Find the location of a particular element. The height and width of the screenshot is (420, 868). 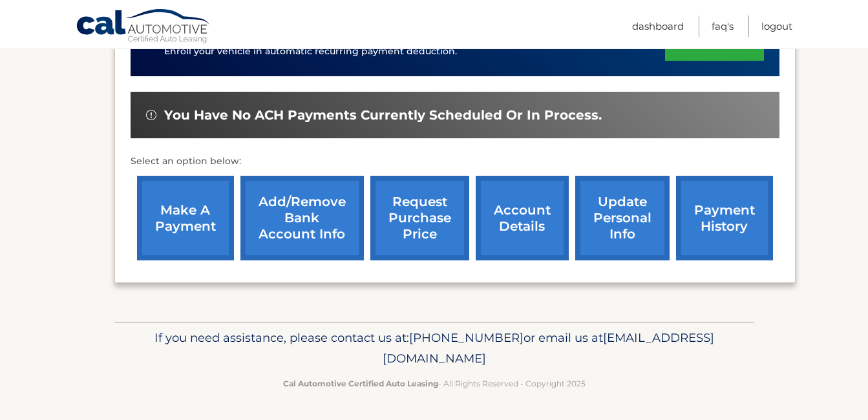

a: make a payment is located at coordinates (186, 218).